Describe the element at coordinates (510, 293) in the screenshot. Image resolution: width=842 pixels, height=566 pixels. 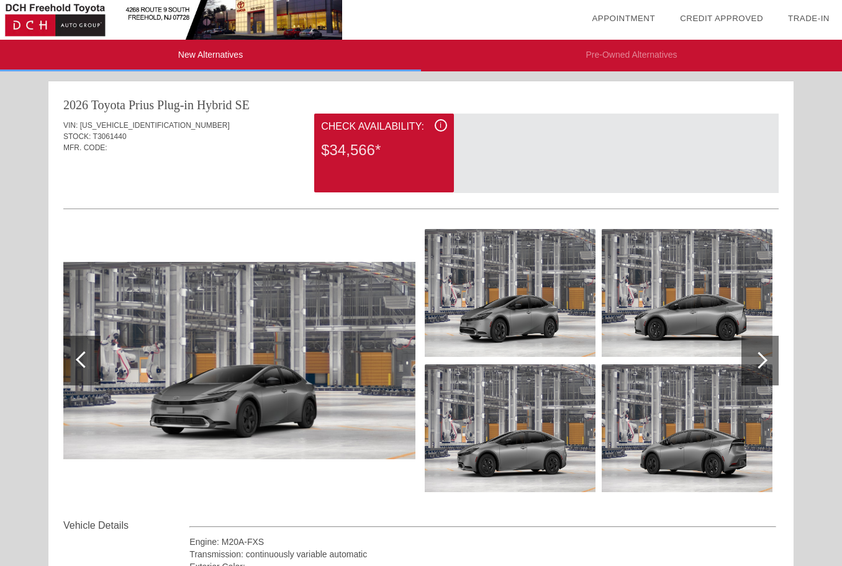
I see `img: 5b9c3be07155ad4d8d996c8d272cc42e.png` at that location.